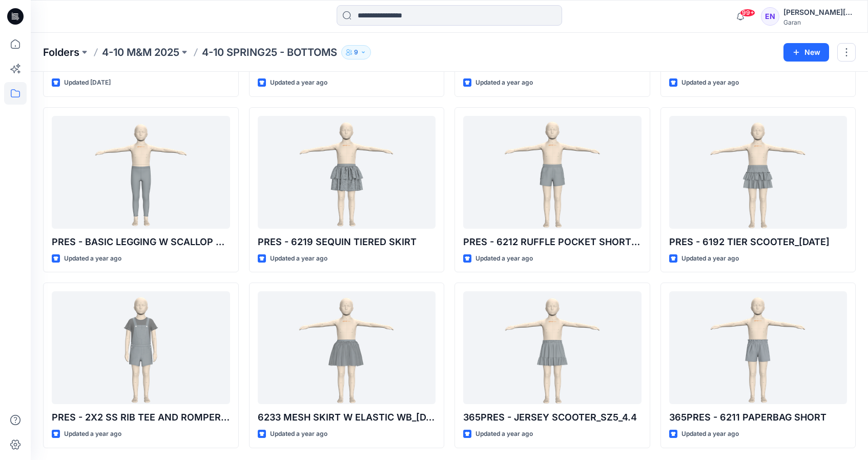 The width and height of the screenshot is (868, 460). I want to click on p: PRES - 6212 RUFFLE POCKET SHORT NZ, so click(553, 242).